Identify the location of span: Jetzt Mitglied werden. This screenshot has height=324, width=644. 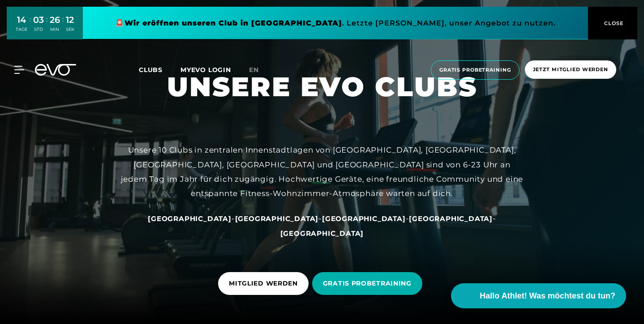
(571, 69).